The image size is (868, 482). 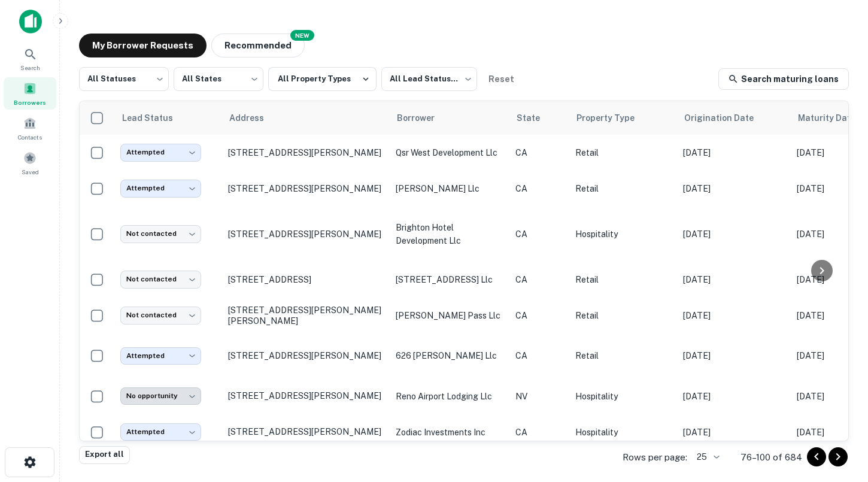 What do you see at coordinates (258, 45) in the screenshot?
I see `button: Recommended` at bounding box center [258, 45].